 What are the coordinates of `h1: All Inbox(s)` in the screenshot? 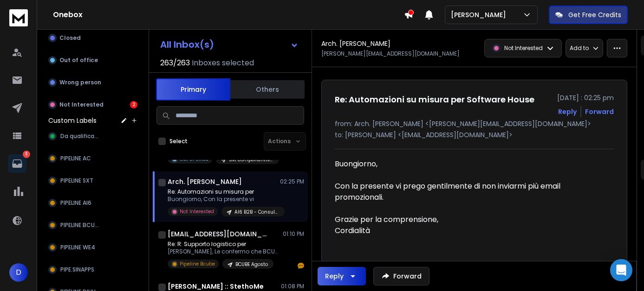 It's located at (187, 44).